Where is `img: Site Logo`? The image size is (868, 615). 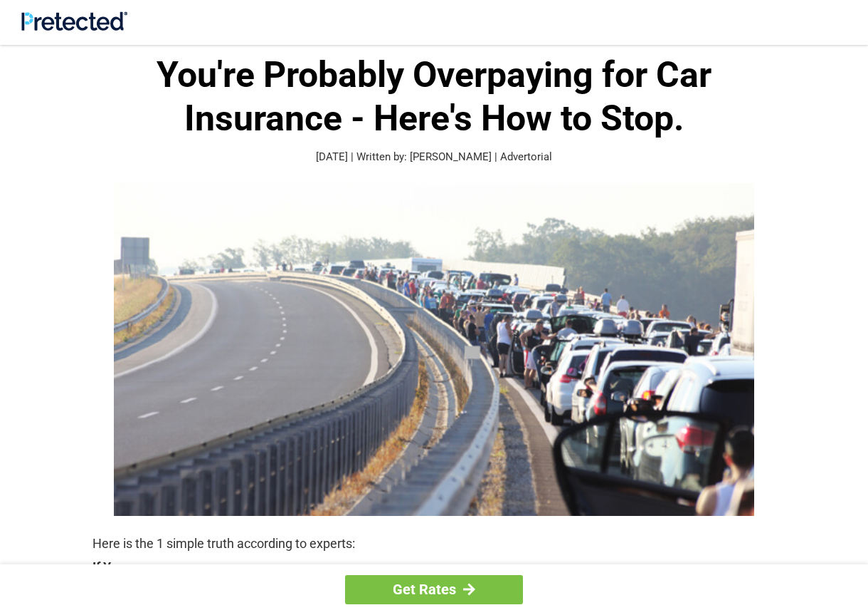 img: Site Logo is located at coordinates (74, 21).